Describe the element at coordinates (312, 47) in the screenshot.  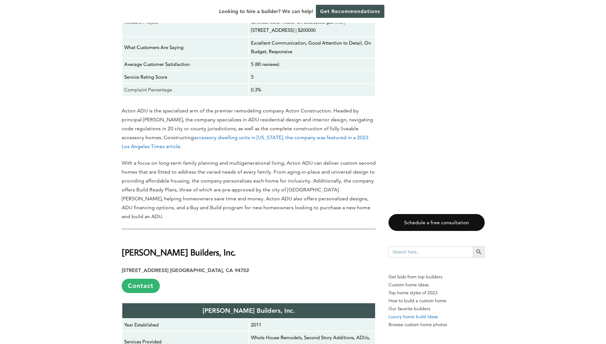
I see `p: Excellent Communication, Good Attention to Detail, On Budget, Responsive` at that location.